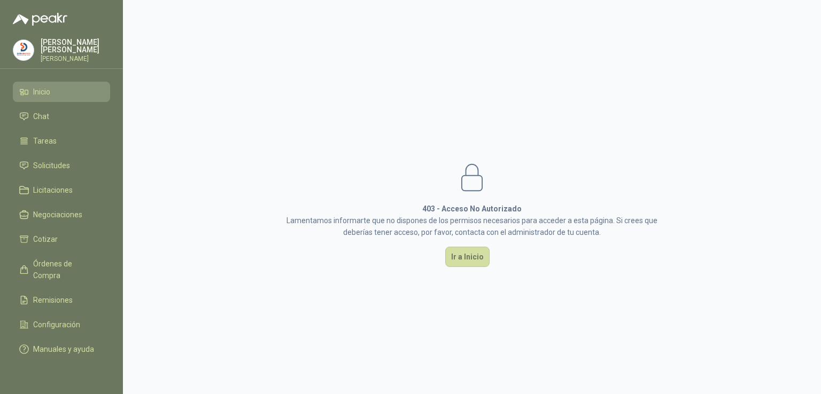 The image size is (821, 394). I want to click on a: Chat, so click(61, 117).